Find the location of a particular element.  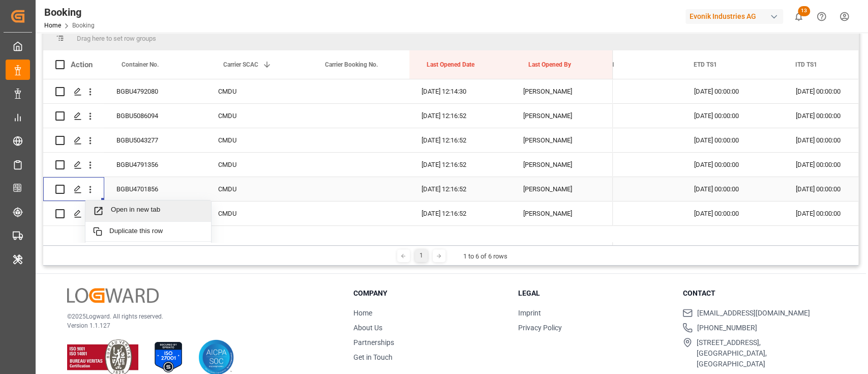

div: Evonik Industries AG is located at coordinates (734, 16).